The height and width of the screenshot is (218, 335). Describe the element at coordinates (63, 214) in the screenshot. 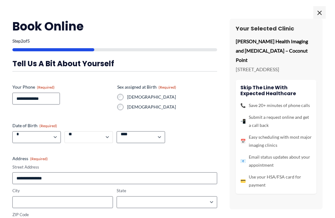

I see `label: ZIP Code` at that location.